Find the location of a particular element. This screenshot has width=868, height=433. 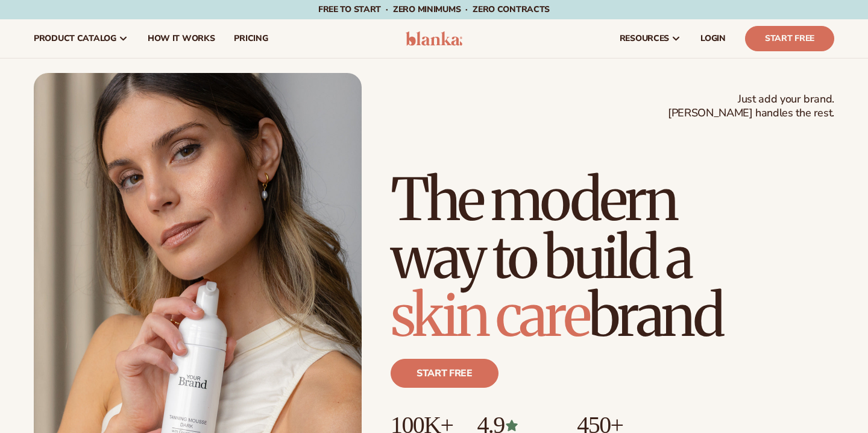

span: How It Works is located at coordinates (181, 39).